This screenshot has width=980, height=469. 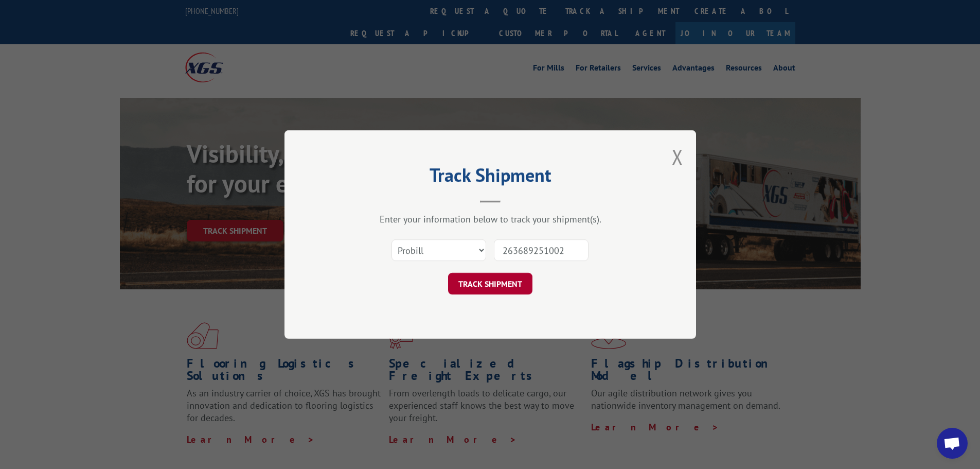 I want to click on button: Close modal, so click(x=677, y=157).